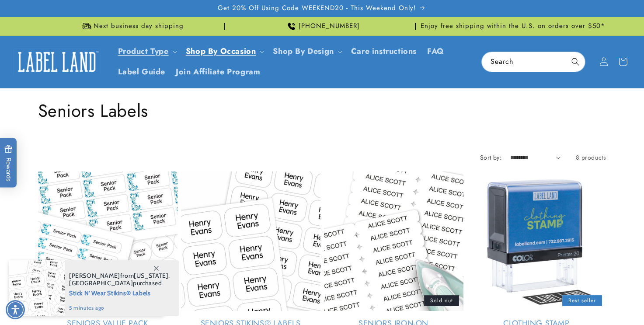 Image resolution: width=644 pixels, height=325 pixels. Describe the element at coordinates (384, 51) in the screenshot. I see `span: Care instructions` at that location.